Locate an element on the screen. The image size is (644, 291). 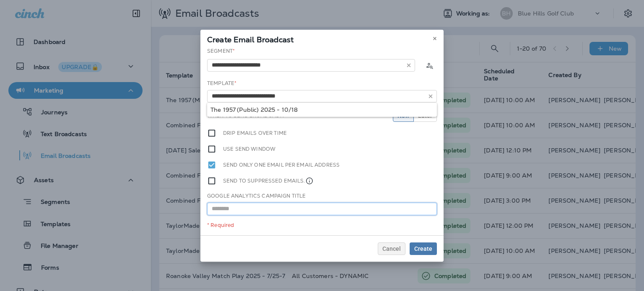
label: Use send window is located at coordinates (249, 150).